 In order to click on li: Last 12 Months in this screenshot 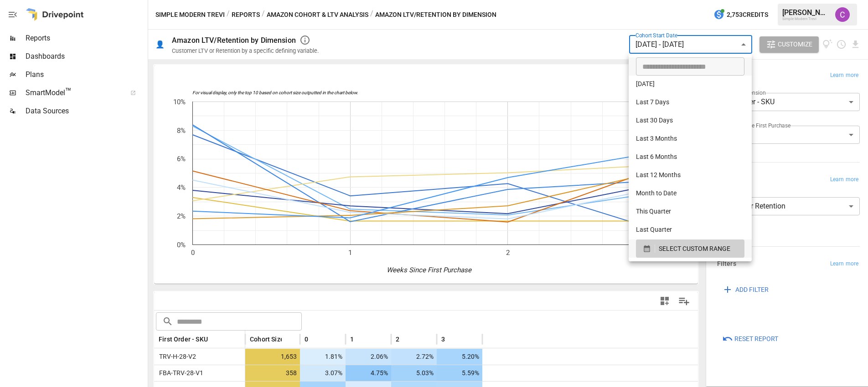, I will do `click(690, 176)`.